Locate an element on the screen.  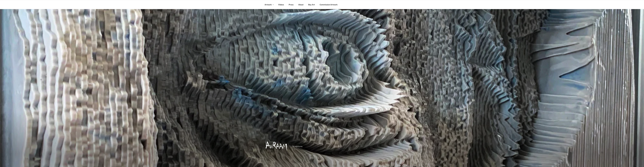
a: Press is located at coordinates (291, 5).